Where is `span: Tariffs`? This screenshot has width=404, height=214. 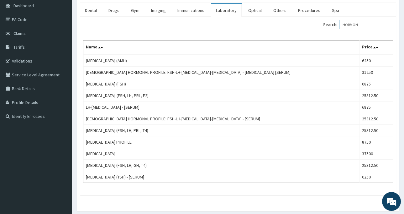
span: Tariffs is located at coordinates (19, 47).